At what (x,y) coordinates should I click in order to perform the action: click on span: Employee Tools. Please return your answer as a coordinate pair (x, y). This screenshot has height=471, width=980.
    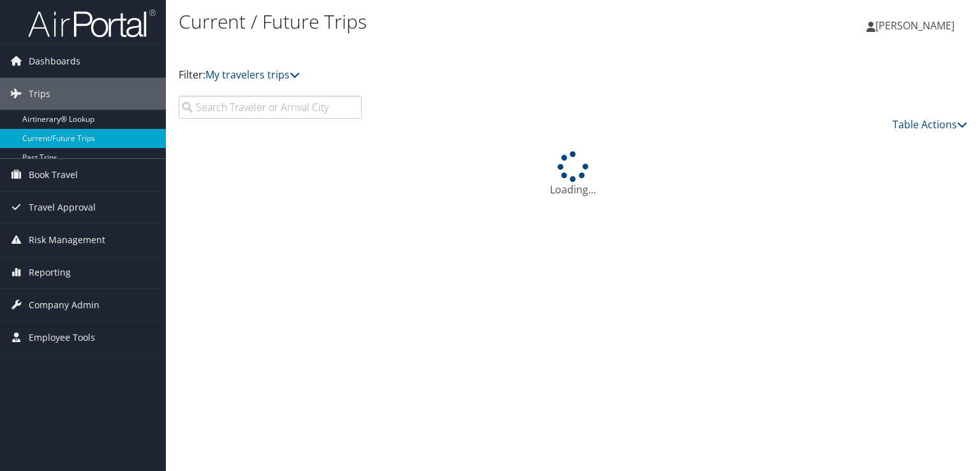
    Looking at the image, I should click on (62, 337).